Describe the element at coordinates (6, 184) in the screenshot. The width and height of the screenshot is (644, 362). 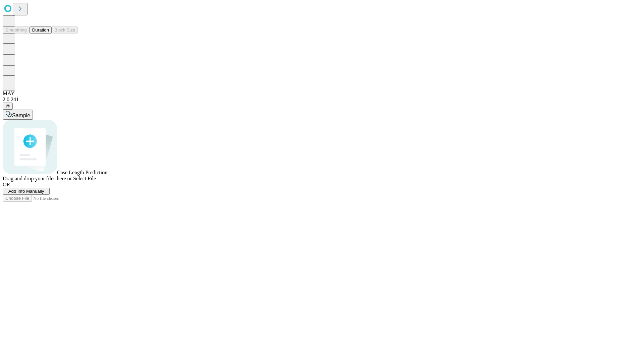
I see `span: OR` at that location.